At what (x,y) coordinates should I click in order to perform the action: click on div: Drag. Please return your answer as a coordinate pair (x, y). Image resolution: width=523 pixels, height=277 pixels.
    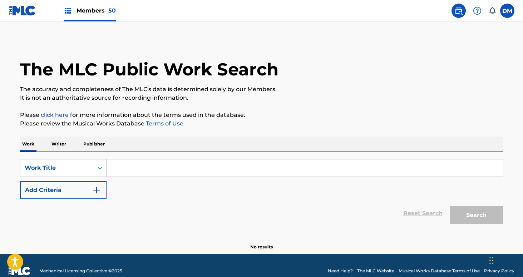
    Looking at the image, I should click on (491, 260).